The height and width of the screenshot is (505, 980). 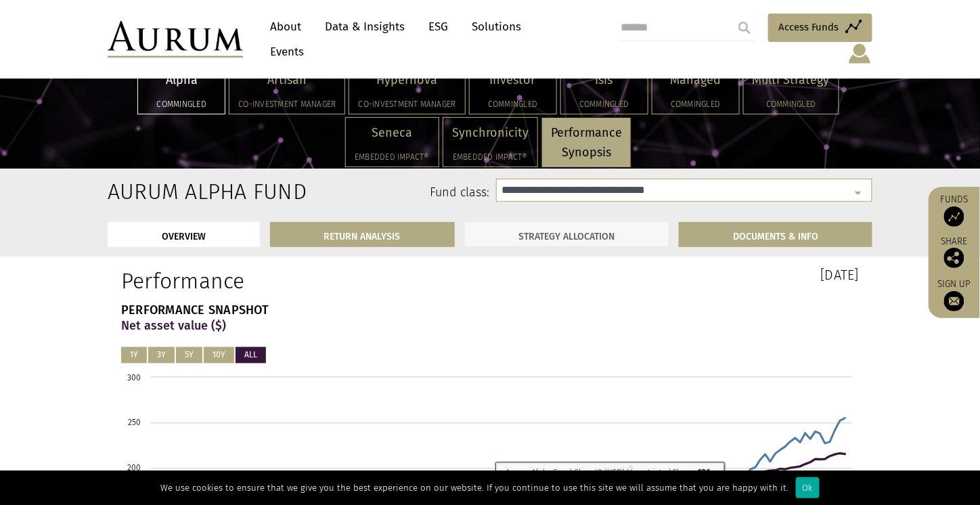 What do you see at coordinates (195, 310) in the screenshot?
I see `strong: PERFORMANCE SNAPSHOT` at bounding box center [195, 310].